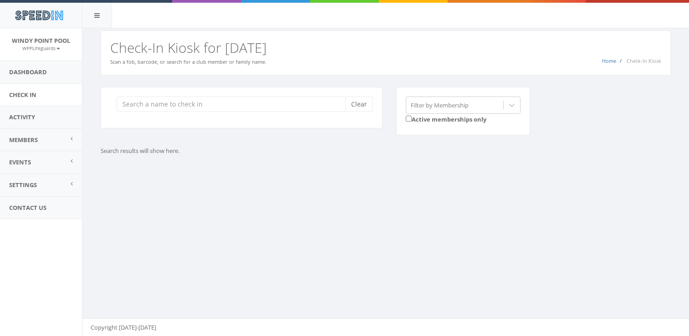  Describe the element at coordinates (41, 48) in the screenshot. I see `small: WPPLifeguards` at that location.